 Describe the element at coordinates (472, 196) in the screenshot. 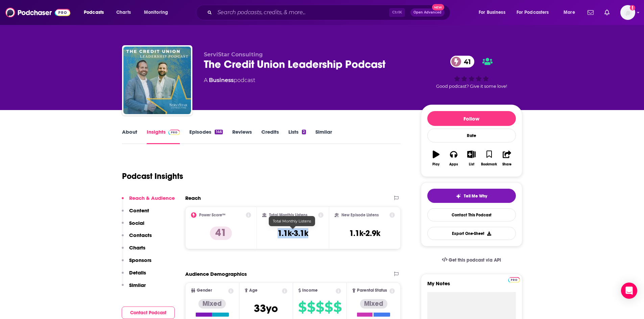

I see `button: tell me why sparkleTell Me Why` at that location.